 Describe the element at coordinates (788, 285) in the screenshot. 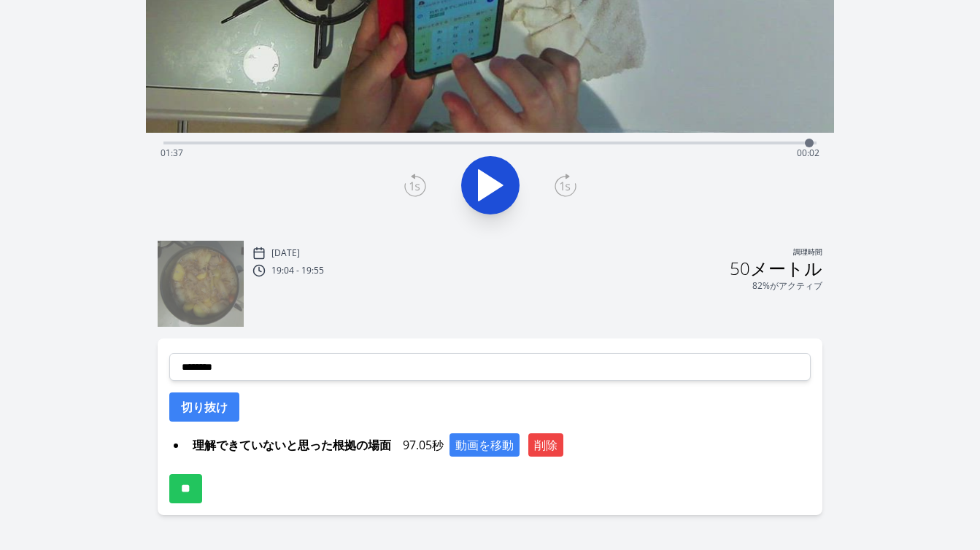

I see `font: 82%がアクティブ` at that location.